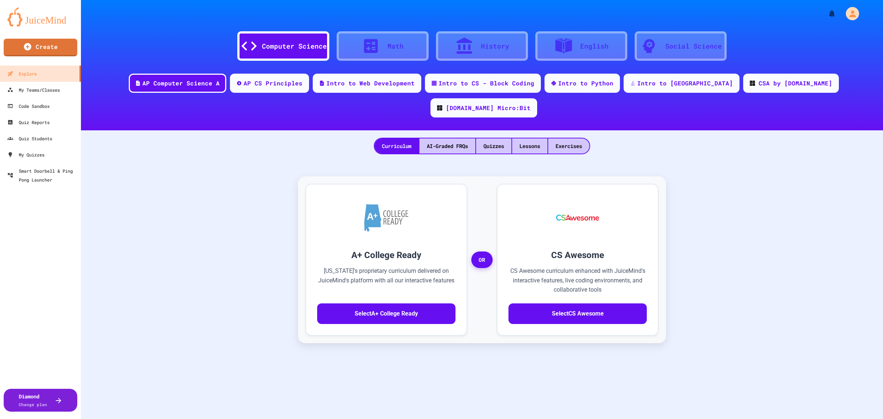 Image resolution: width=883 pixels, height=419 pixels. What do you see at coordinates (849, 14) in the screenshot?
I see `div: My Account` at bounding box center [849, 14].